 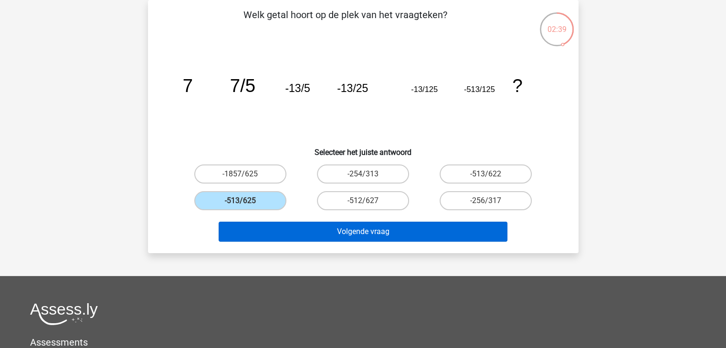 I want to click on tspan: -513/125, so click(x=479, y=89).